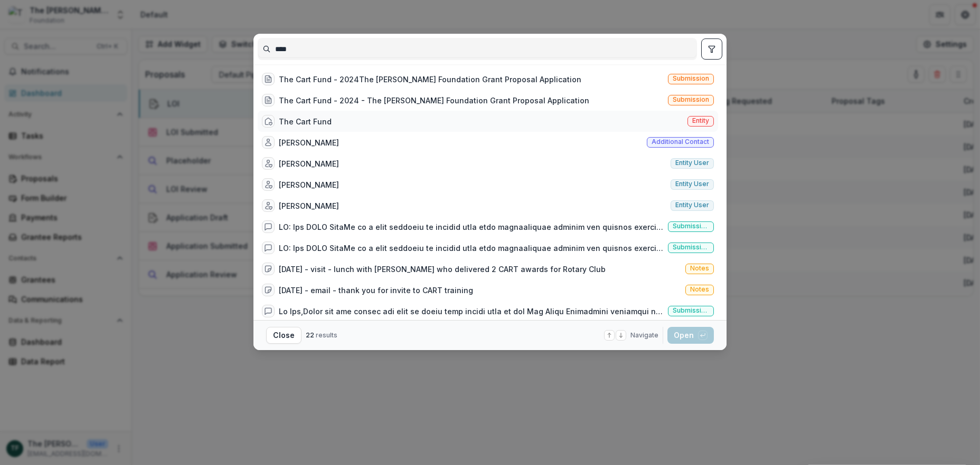 The width and height of the screenshot is (980, 465). What do you see at coordinates (471, 311) in the screenshot?
I see `div: Lo Ips,Dolor sit ame consec adi elit se doeiu temp incidi utla et dol Mag Aliqu Enimadmini veniam...` at bounding box center [471, 311].